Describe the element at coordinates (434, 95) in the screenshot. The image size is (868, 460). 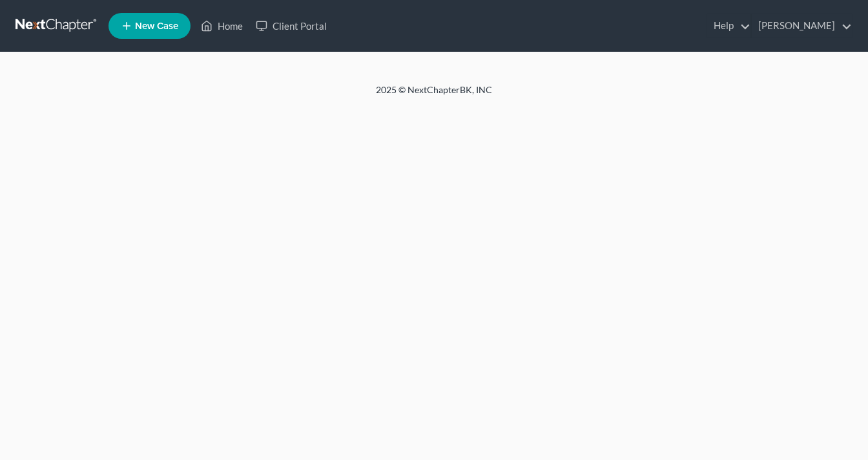
I see `div: 2025 © NextChapterBK, INC` at that location.